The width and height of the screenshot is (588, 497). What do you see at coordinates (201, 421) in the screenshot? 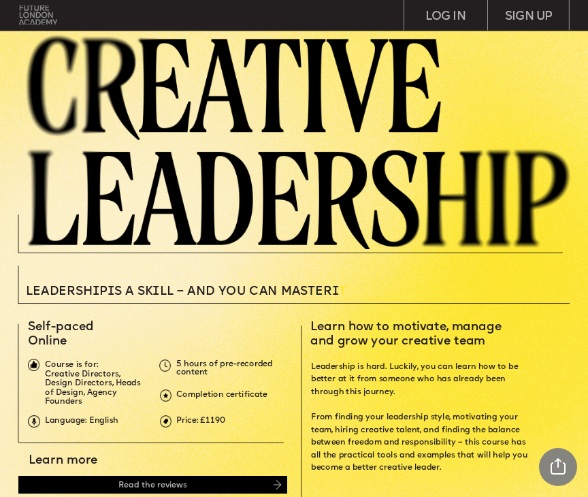
I see `span: Price: £1190` at bounding box center [201, 421].